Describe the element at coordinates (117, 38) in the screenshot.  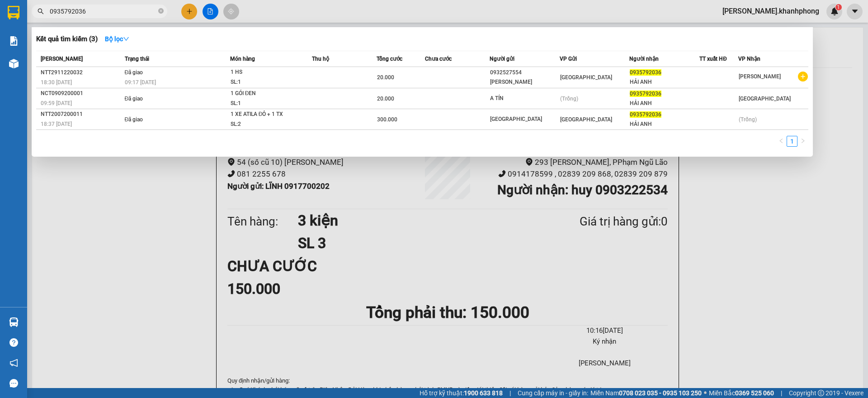
I see `strong: Bộ lọc` at that location.